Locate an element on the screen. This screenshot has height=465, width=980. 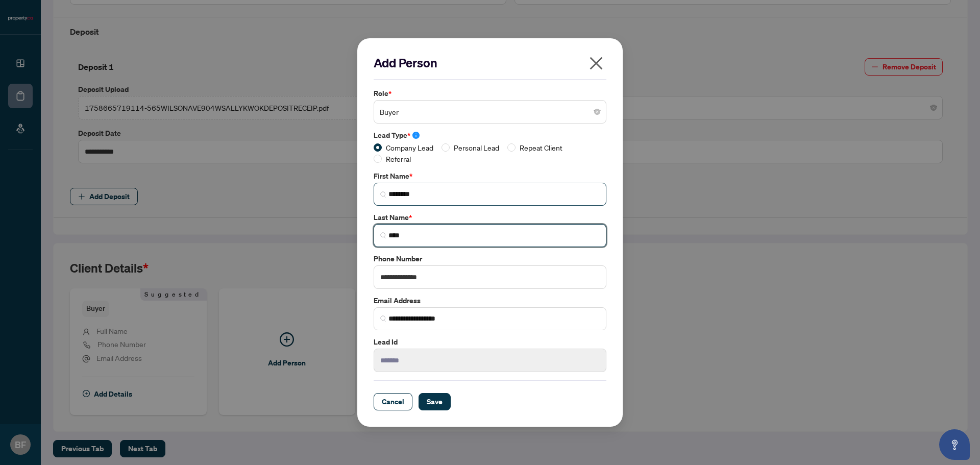
span: Personal Lead is located at coordinates (476, 147).